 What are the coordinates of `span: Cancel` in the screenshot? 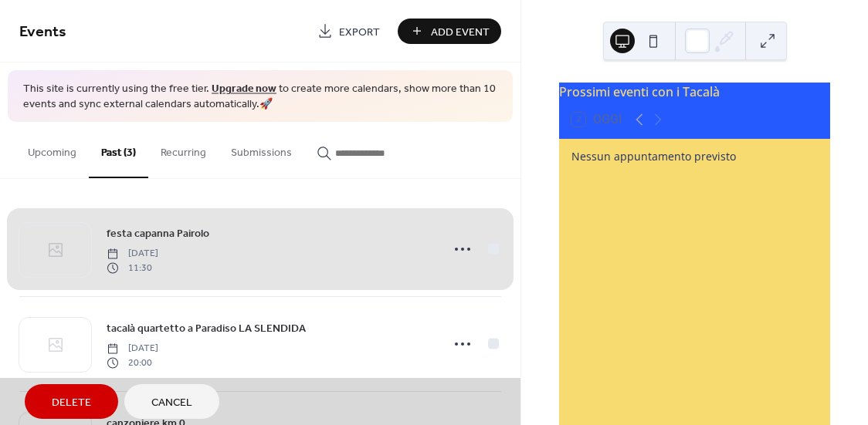 It's located at (171, 403).